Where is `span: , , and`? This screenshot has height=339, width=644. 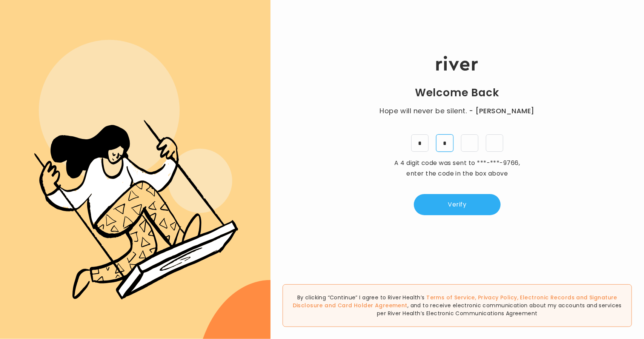 span: , , and is located at coordinates (455, 301).